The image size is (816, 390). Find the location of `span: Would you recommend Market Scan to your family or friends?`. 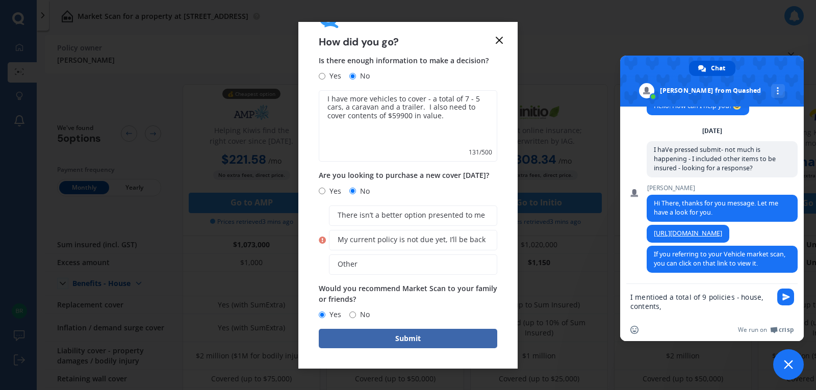

span: Would you recommend Market Scan to your family or friends? is located at coordinates (408, 294).